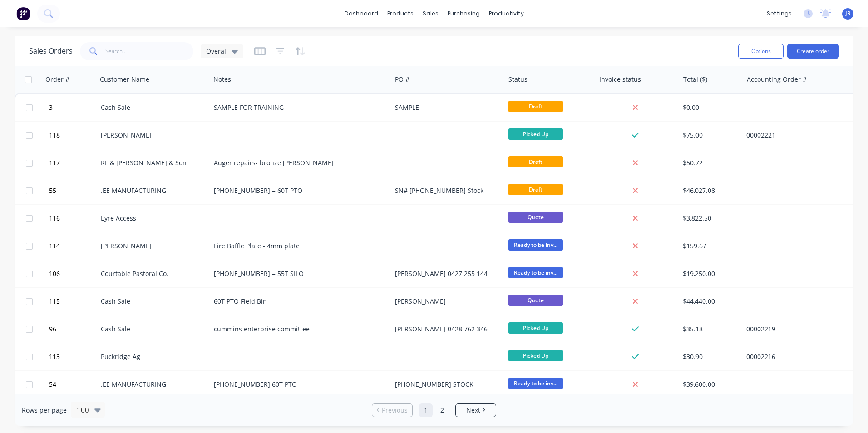 The width and height of the screenshot is (868, 433). I want to click on div: $35.18, so click(709, 329).